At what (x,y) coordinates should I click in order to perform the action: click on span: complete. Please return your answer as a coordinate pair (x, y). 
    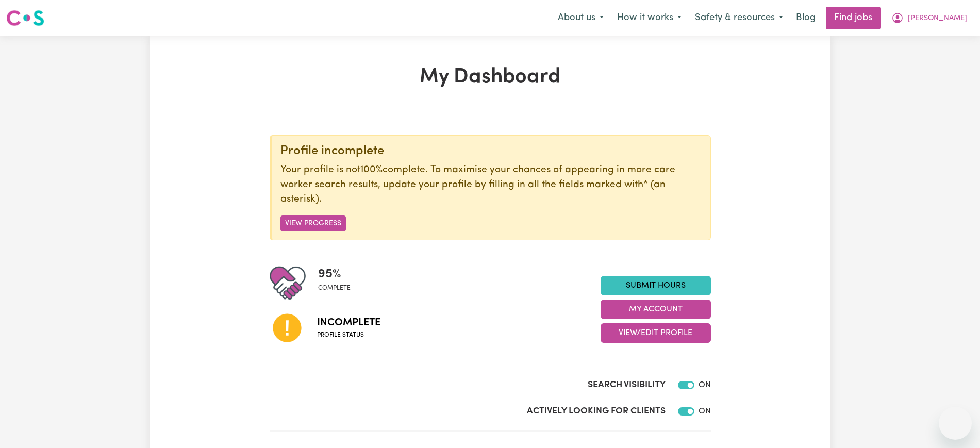
    Looking at the image, I should click on (334, 288).